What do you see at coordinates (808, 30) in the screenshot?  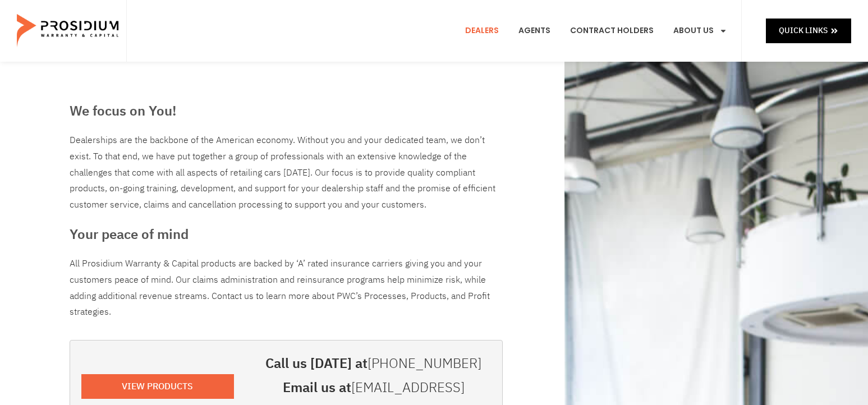 I see `a: Quick Links` at bounding box center [808, 30].